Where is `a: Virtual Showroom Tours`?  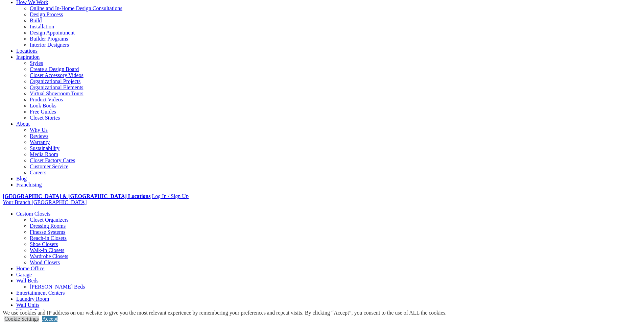 a: Virtual Showroom Tours is located at coordinates (56, 93).